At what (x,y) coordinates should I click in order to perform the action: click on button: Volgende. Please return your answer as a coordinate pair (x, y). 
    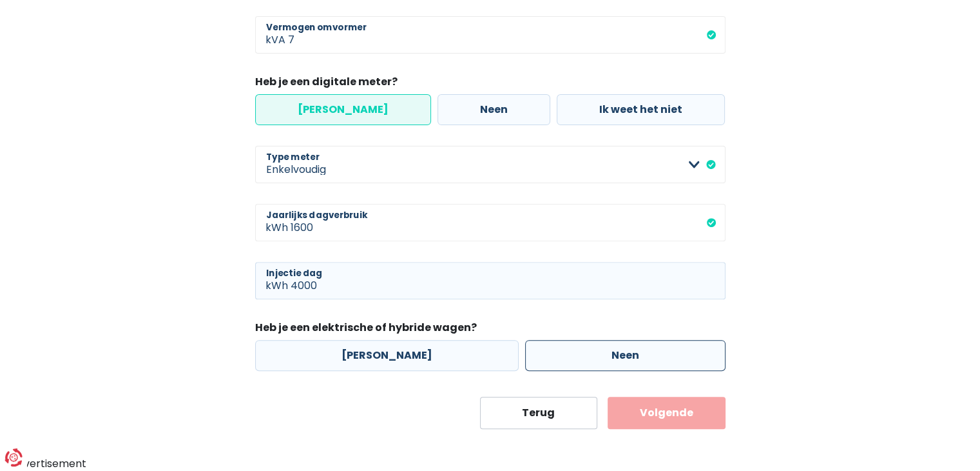
    Looking at the image, I should click on (666, 412).